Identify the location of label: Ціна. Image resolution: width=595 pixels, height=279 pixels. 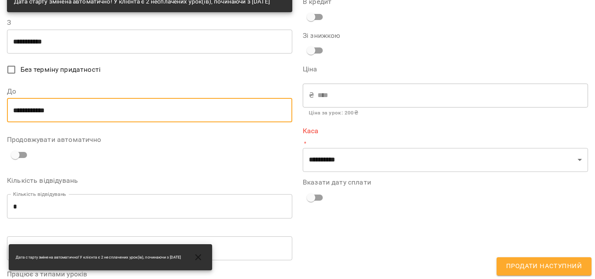
(445, 69).